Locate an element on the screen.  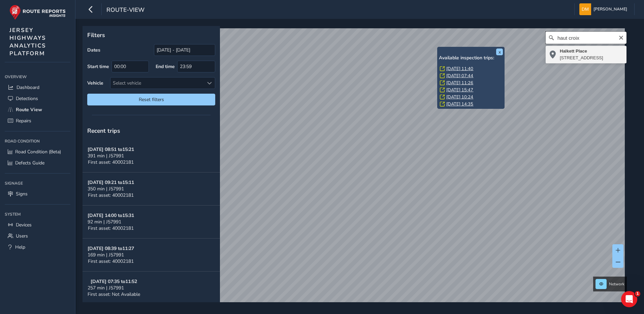
span: 1 is located at coordinates (638, 294).